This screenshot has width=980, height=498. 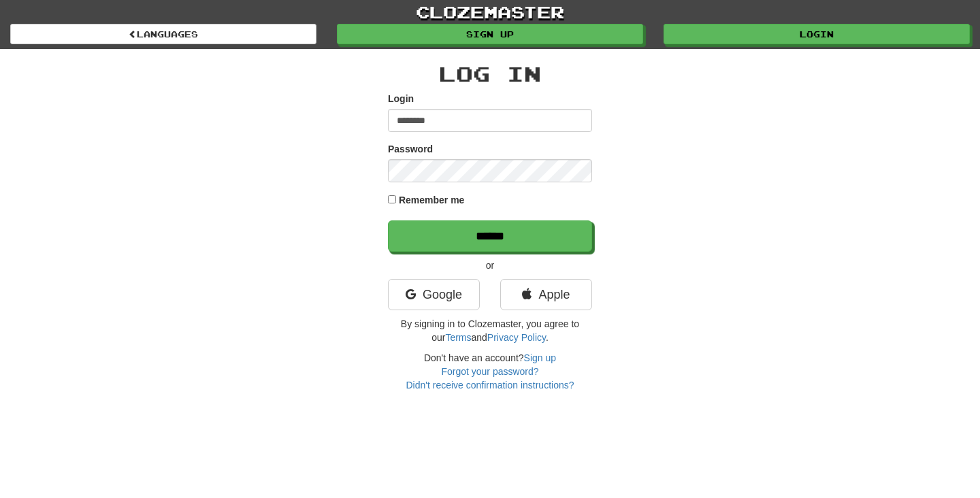 What do you see at coordinates (490, 331) in the screenshot?
I see `p: By signing in to Clozemaster, you agree to our and .` at bounding box center [490, 331].